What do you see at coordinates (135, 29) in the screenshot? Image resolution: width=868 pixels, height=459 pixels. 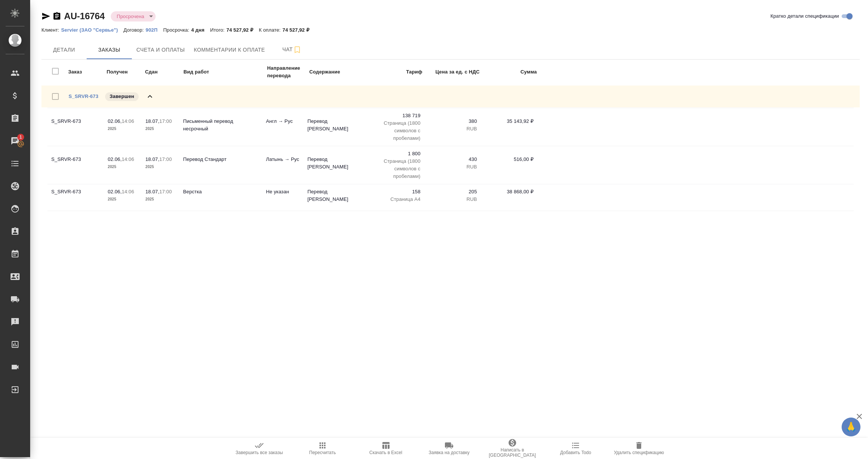 I see `p: Договор:` at bounding box center [135, 29].